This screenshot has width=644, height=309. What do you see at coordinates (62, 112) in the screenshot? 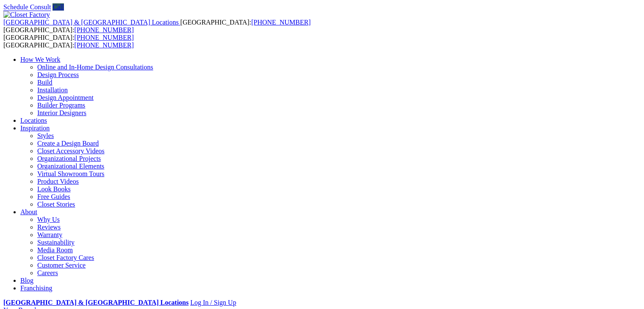
I see `a: Interior Designers` at bounding box center [62, 112].